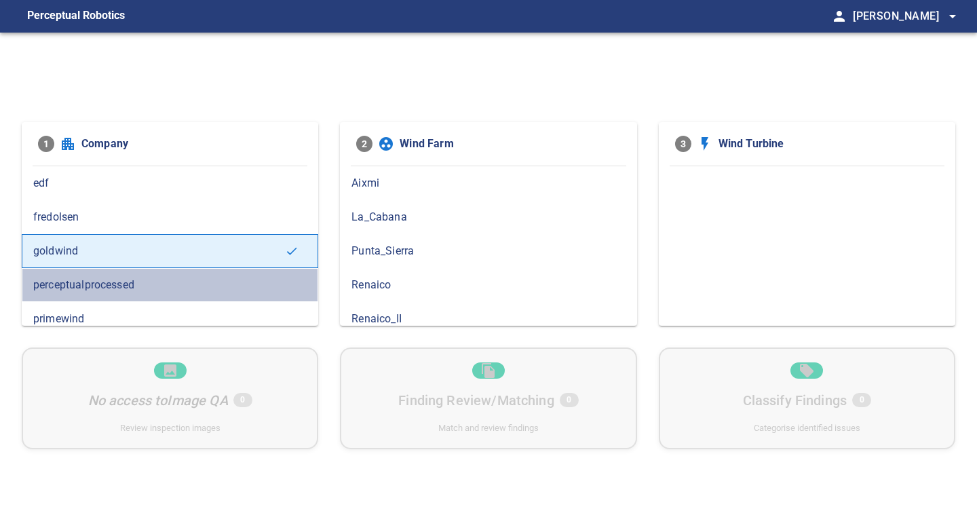 This screenshot has width=977, height=528. What do you see at coordinates (170, 251) in the screenshot?
I see `div: goldwind` at bounding box center [170, 251].